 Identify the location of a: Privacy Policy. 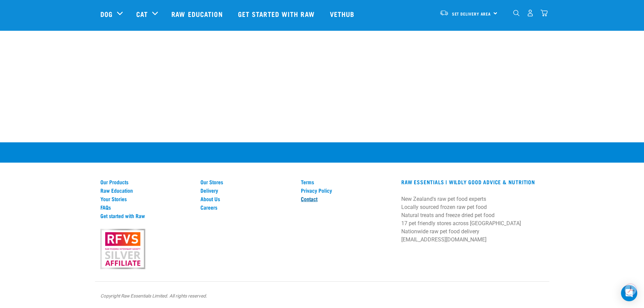
(347, 190).